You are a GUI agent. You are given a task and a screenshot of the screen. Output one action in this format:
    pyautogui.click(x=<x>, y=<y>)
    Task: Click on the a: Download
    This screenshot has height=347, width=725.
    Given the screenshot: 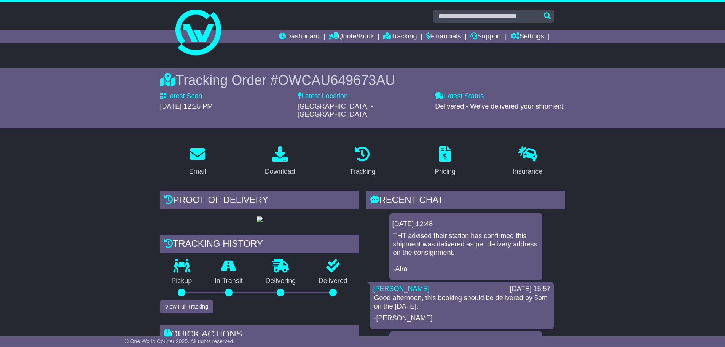 What is the action you would take?
    pyautogui.click(x=280, y=161)
    